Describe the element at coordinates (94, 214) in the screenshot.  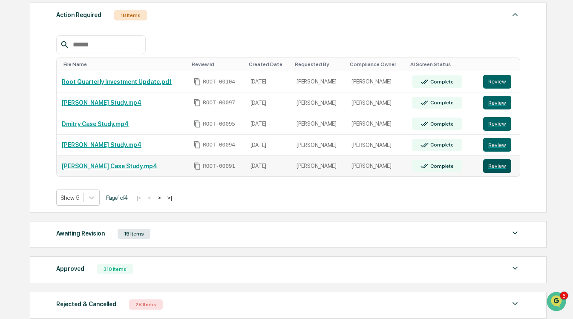
I see `span: Pylon` at that location.